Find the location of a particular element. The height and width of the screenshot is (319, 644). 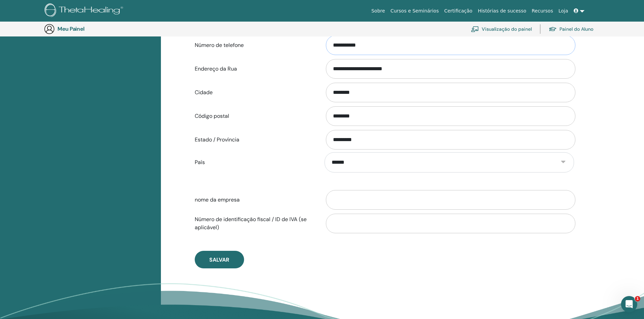

font: Cursos e Seminários is located at coordinates (414, 11).